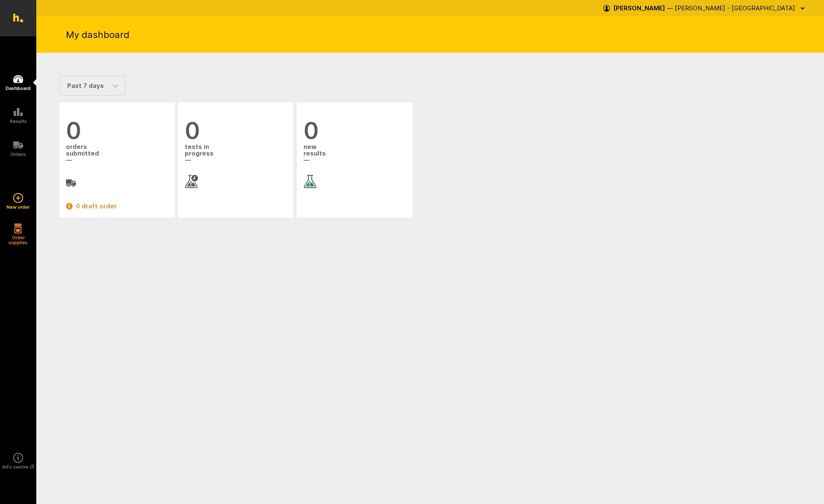 This screenshot has width=824, height=504. What do you see at coordinates (117, 154) in the screenshot?
I see `span: orders submitted` at bounding box center [117, 154].